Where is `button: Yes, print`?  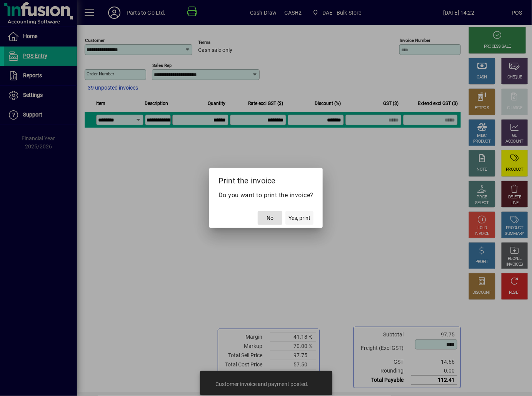
button: Yes, print is located at coordinates (299, 218).